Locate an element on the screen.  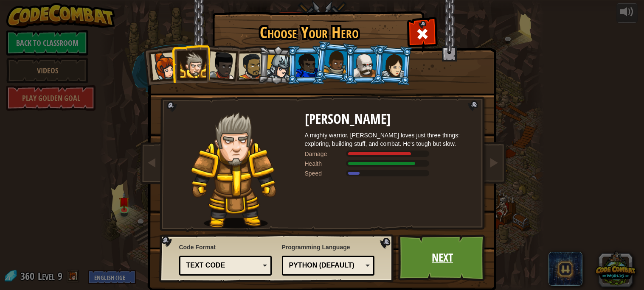
div: Deals 120% of listed Warrior weapon damage. is located at coordinates (389, 154).